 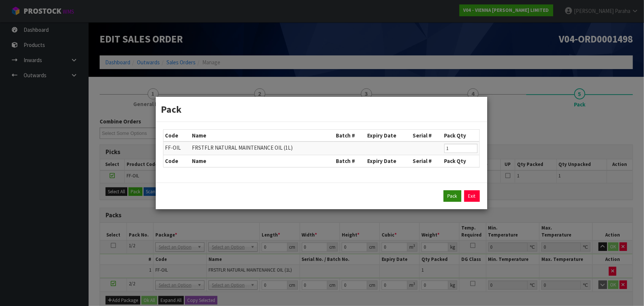 I want to click on span: FF-OIL, so click(x=173, y=148).